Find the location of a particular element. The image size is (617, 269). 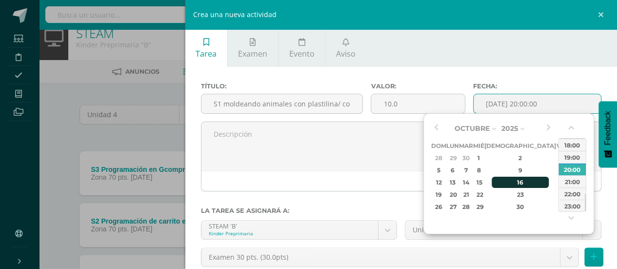

div: 17:00 is located at coordinates (572, 132).